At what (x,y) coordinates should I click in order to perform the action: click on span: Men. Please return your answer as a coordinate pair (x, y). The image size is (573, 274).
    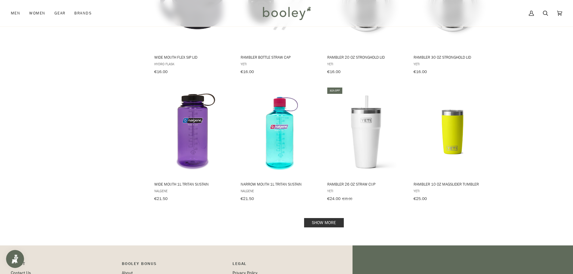
    Looking at the image, I should click on (15, 13).